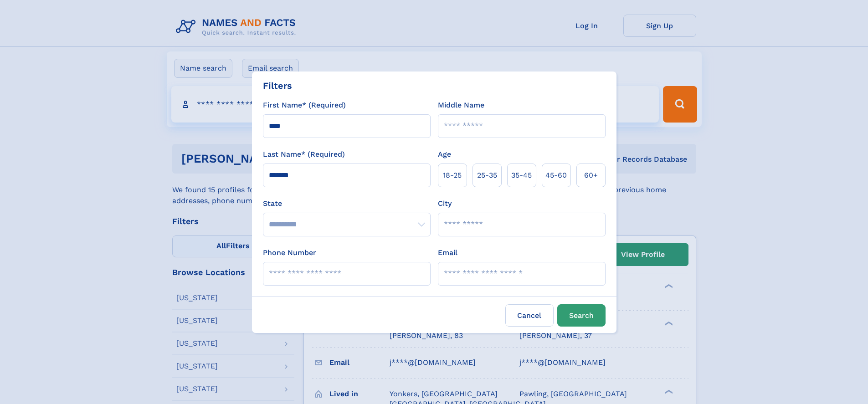 The height and width of the screenshot is (404, 868). What do you see at coordinates (581, 315) in the screenshot?
I see `button: Search` at bounding box center [581, 315].